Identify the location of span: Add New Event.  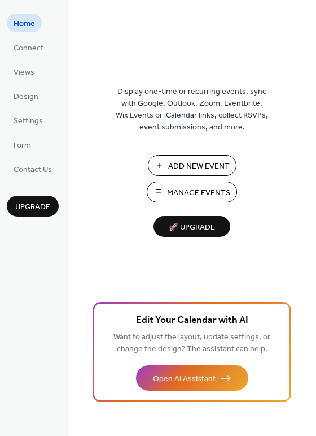
(199, 166).